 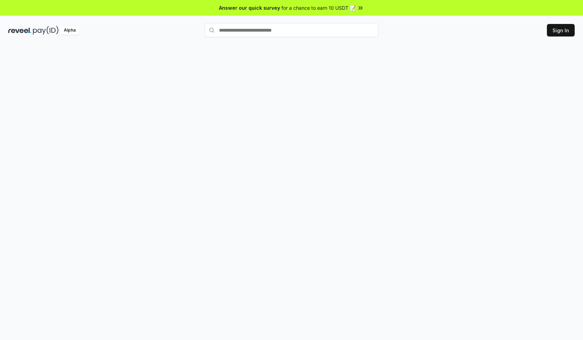 I want to click on img: reveel_dark, so click(x=20, y=30).